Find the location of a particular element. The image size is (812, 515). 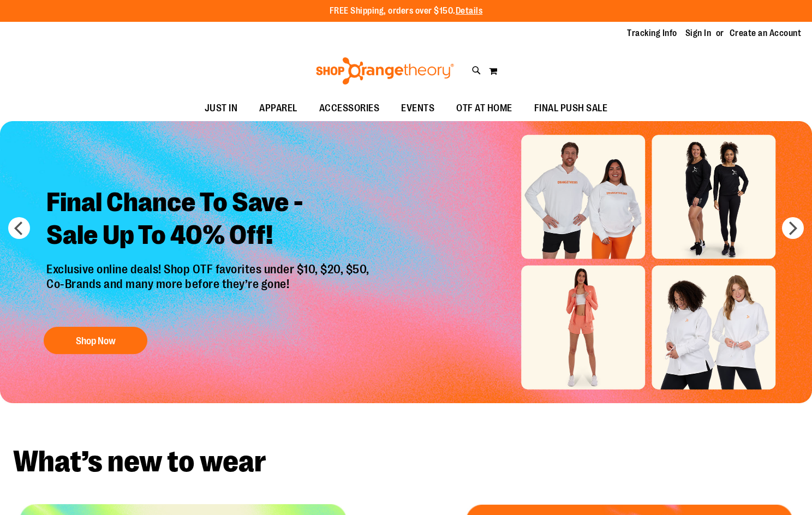

button: prev is located at coordinates (19, 228).